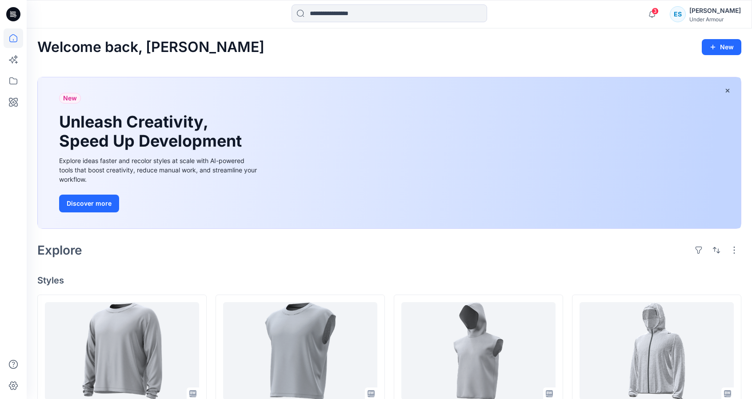 This screenshot has width=752, height=399. I want to click on span: New, so click(70, 98).